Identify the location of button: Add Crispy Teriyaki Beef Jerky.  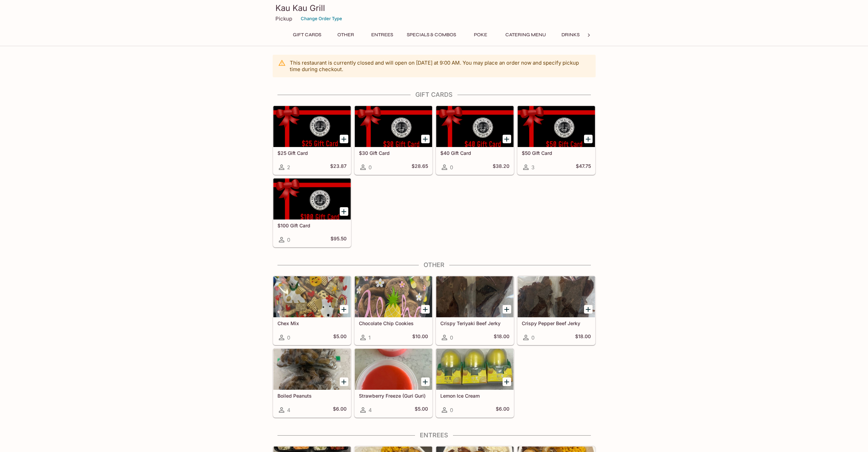
(507, 309).